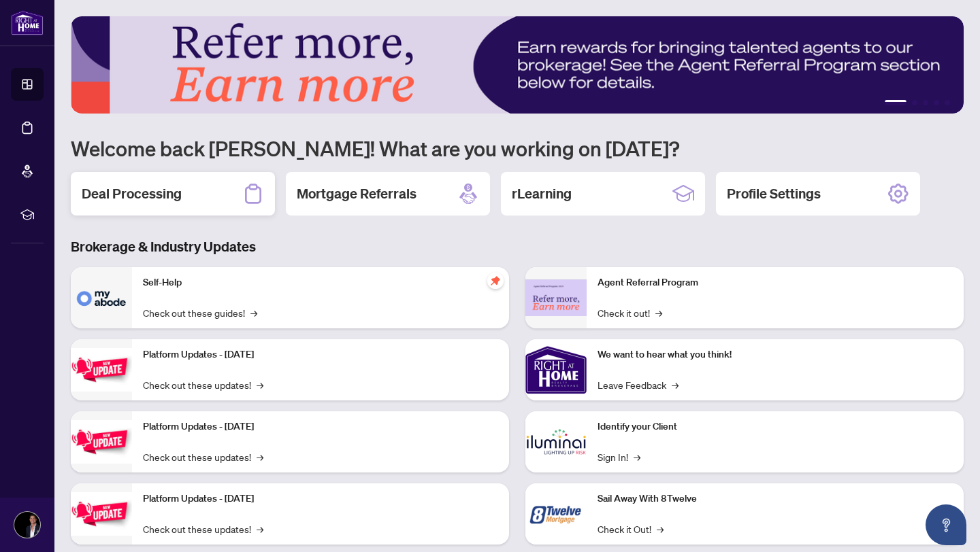 The image size is (980, 552). Describe the element at coordinates (915, 103) in the screenshot. I see `button: 2` at that location.